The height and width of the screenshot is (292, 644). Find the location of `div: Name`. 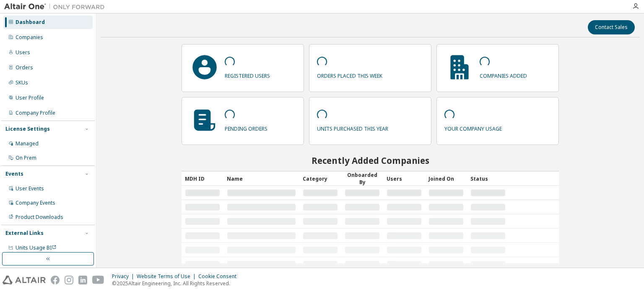

div: Name is located at coordinates (262, 178).